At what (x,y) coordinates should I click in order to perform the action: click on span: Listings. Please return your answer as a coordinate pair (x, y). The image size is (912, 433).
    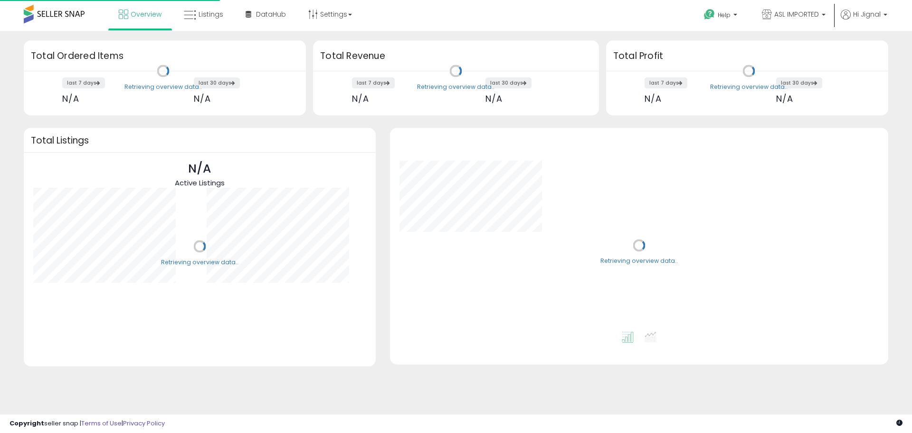
    Looking at the image, I should click on (211, 14).